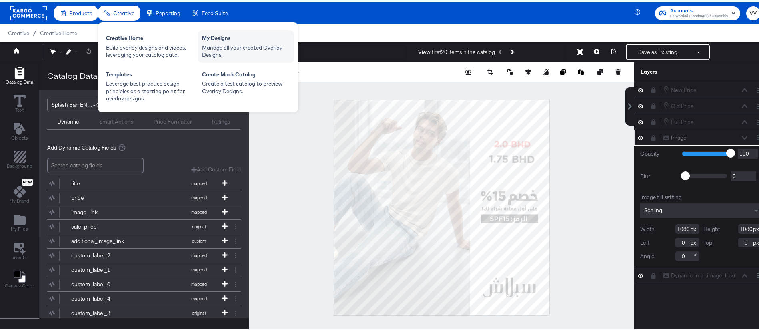 This screenshot has width=759, height=331. Describe the element at coordinates (100, 268) in the screenshot. I see `div: custom_label_1` at that location.